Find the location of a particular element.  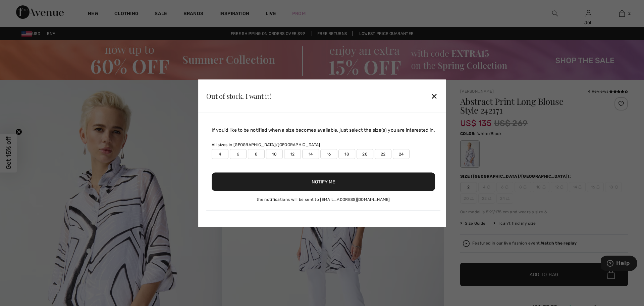

label: 10 is located at coordinates (274, 154).